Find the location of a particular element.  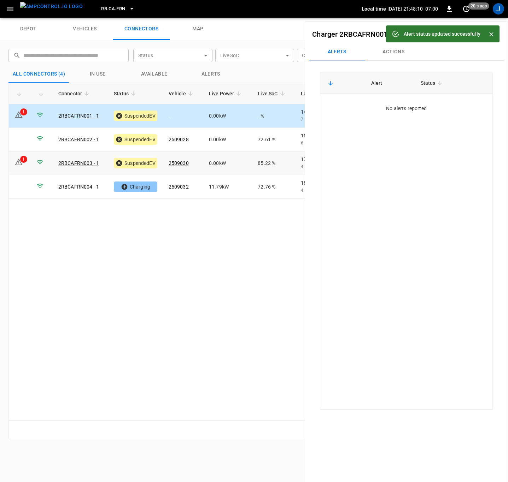

span: Last Session Start is located at coordinates (326, 94).